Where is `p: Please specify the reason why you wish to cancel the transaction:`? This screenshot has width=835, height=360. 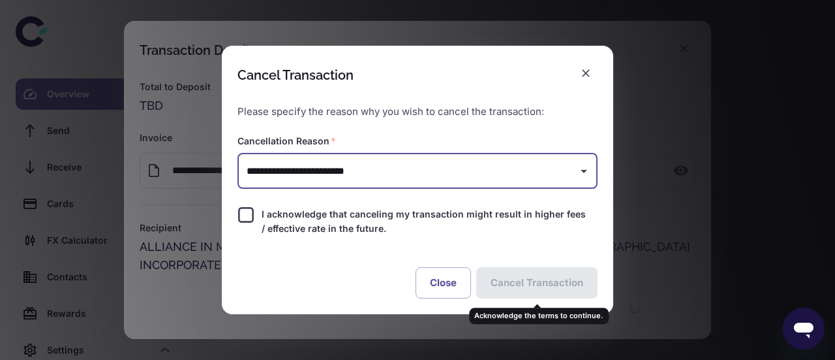 p: Please specify the reason why you wish to cancel the transaction: is located at coordinates (418, 112).